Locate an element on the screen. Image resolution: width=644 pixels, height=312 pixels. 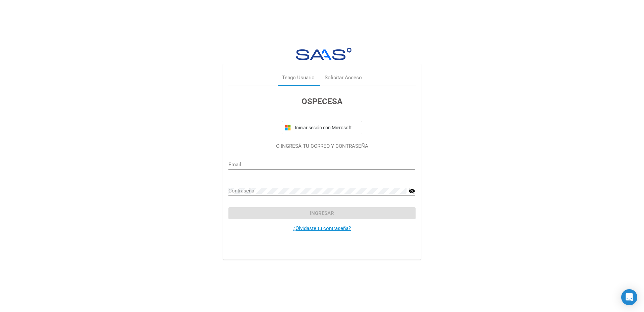
span: Iniciar sesión con Microsoft is located at coordinates (326, 128).